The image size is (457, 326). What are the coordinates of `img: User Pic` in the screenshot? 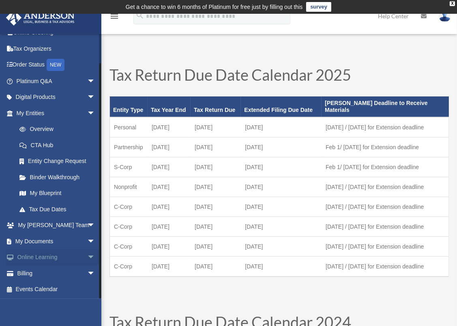 It's located at (445, 16).